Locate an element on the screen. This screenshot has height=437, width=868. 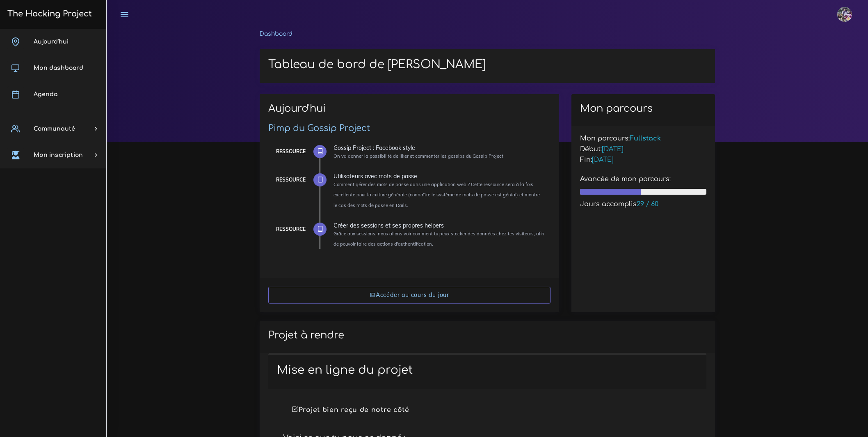
a: Accéder au cours du jour is located at coordinates (409, 295).